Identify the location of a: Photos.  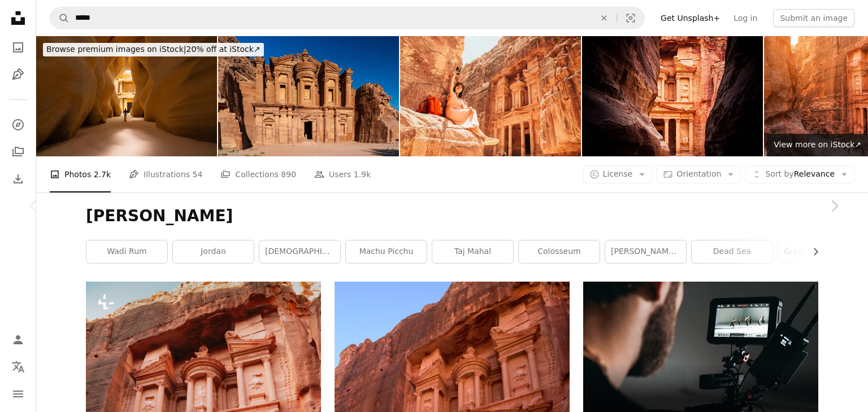
(18, 48).